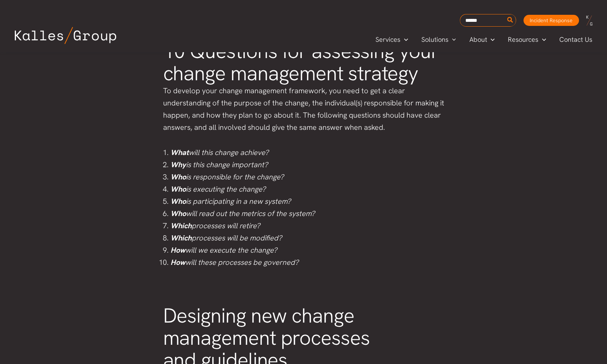 This screenshot has height=364, width=607. Describe the element at coordinates (435, 40) in the screenshot. I see `span: Solutions` at that location.